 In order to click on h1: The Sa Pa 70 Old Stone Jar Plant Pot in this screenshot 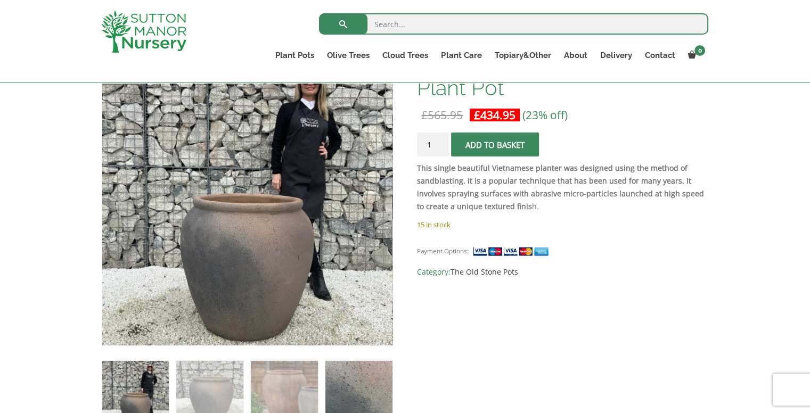, I will do `click(563, 77)`.